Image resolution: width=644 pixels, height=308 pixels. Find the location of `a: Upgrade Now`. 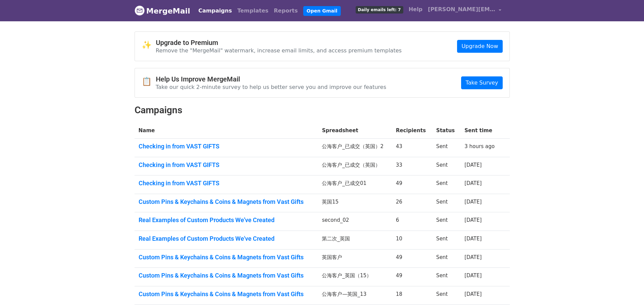

a: Upgrade Now is located at coordinates (480, 46).